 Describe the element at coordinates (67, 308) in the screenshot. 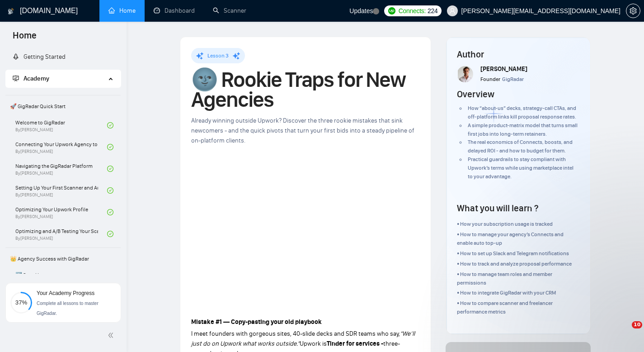

I see `span: Complete all lessons to master GigRadar.` at that location.